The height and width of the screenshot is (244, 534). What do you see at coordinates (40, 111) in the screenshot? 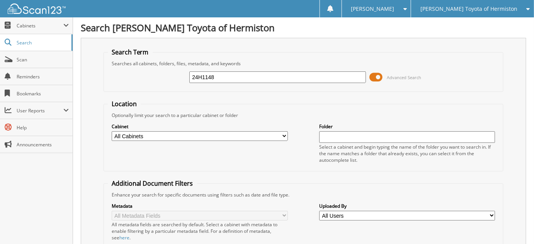
I see `span: User Reports` at bounding box center [40, 111].